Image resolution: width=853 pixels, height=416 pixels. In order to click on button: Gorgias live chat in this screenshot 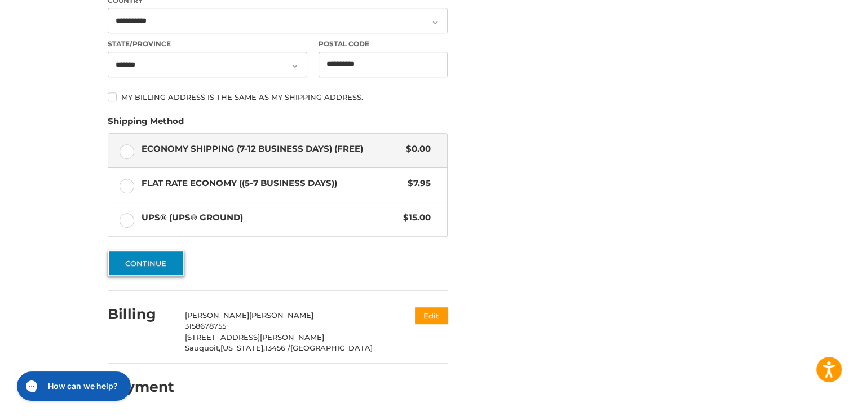, I will do `click(63, 19)`.